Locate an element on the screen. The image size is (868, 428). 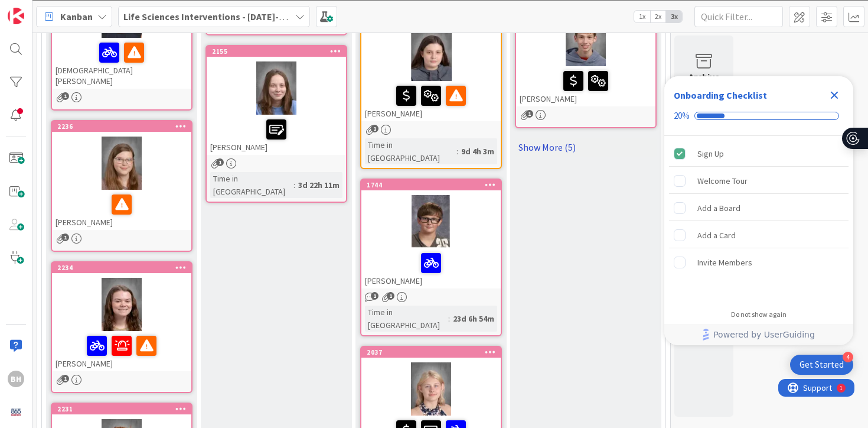
a: Show More (5) is located at coordinates (586, 147).